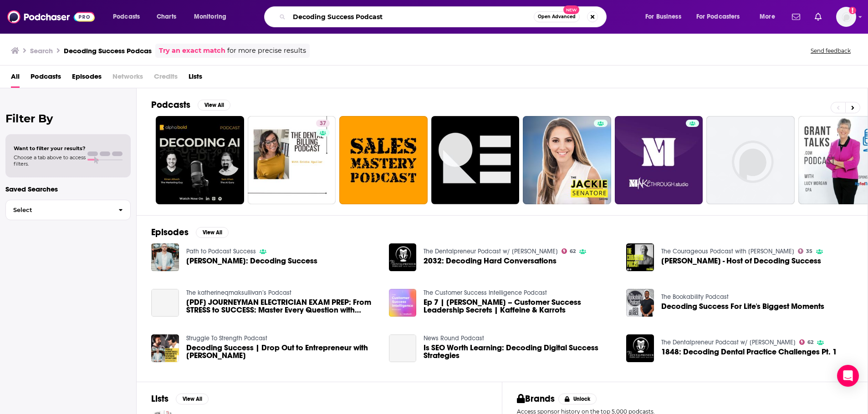 The image size is (868, 414). Describe the element at coordinates (239, 292) in the screenshot. I see `a: The katherineqmaksullivan’s Podcast` at that location.